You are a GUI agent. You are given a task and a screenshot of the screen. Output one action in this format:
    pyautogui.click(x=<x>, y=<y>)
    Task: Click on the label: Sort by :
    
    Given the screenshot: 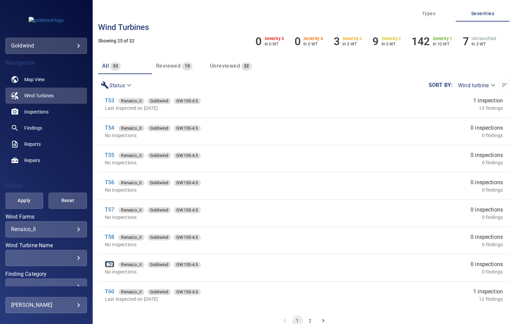 What is the action you would take?
    pyautogui.click(x=440, y=85)
    